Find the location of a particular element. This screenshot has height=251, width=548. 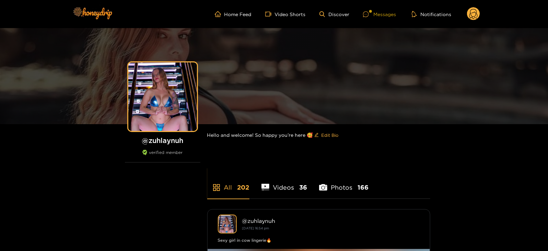

span: 166 is located at coordinates (363, 187).